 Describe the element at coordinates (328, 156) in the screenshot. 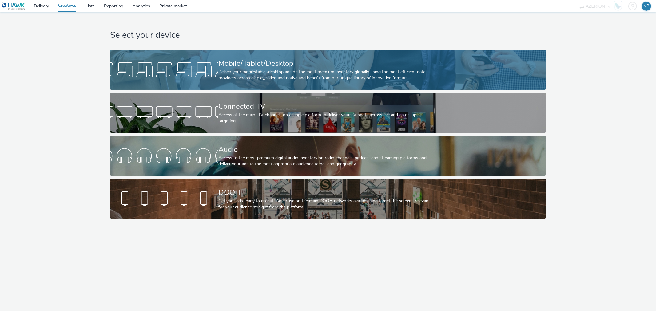

I see `a: AudioAccess to the most premium digital audio inventory on radio channels, podcast and streaming ...` at that location.